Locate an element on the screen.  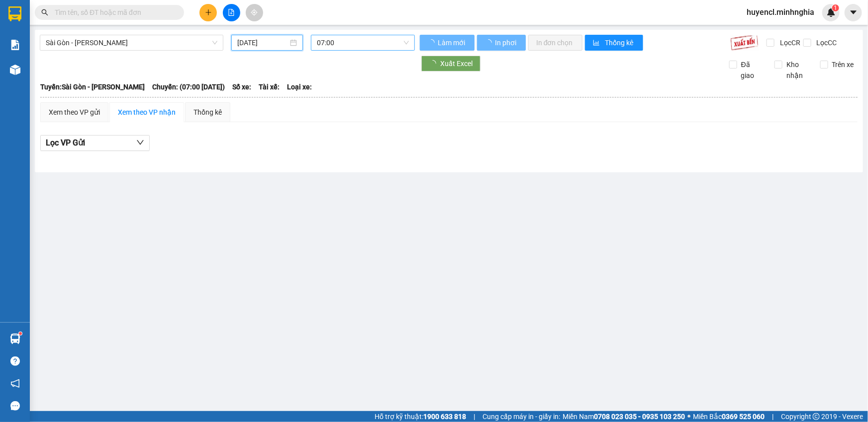
span: Kho nhận is located at coordinates (797, 70).